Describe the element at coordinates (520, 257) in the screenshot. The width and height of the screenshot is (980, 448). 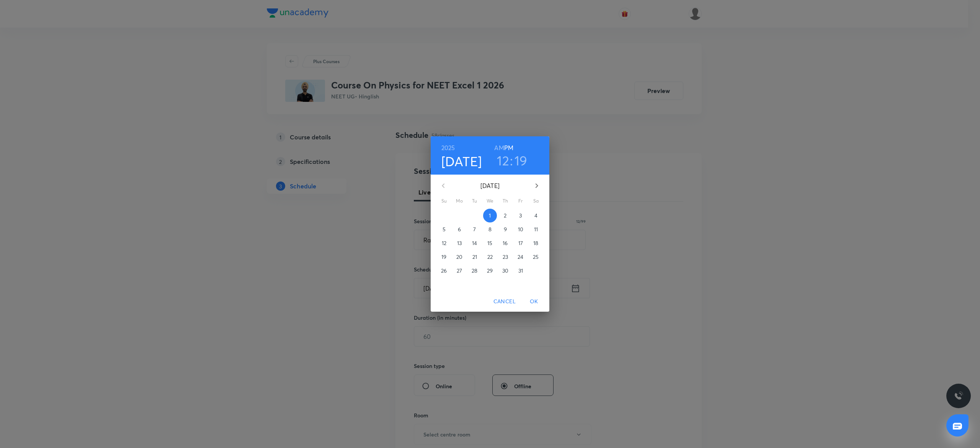
I see `button: 24` at that location.